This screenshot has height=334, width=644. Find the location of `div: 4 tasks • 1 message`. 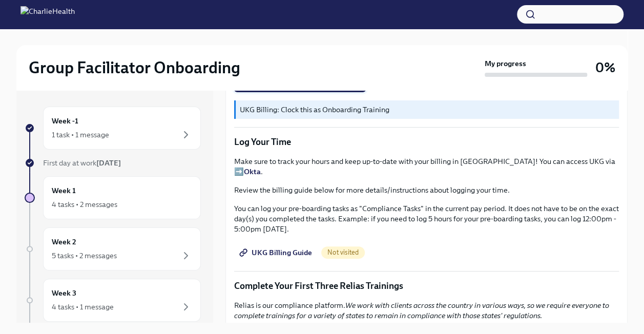

div: 4 tasks • 1 message is located at coordinates (82, 307).